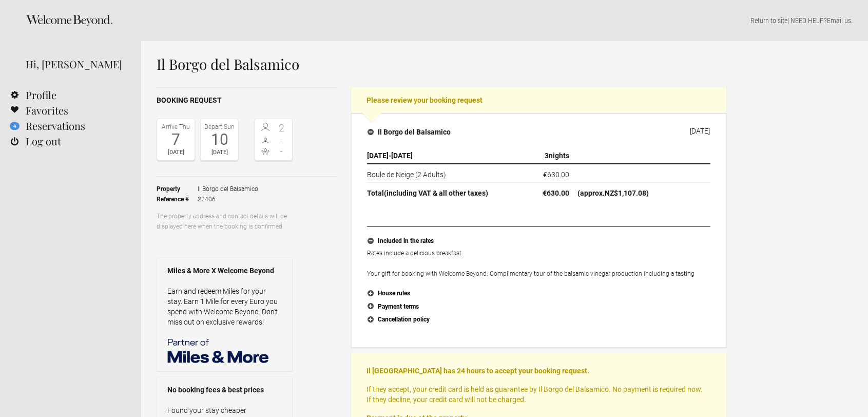 This screenshot has height=417, width=868. What do you see at coordinates (247, 100) in the screenshot?
I see `h2: Booking request` at bounding box center [247, 100].